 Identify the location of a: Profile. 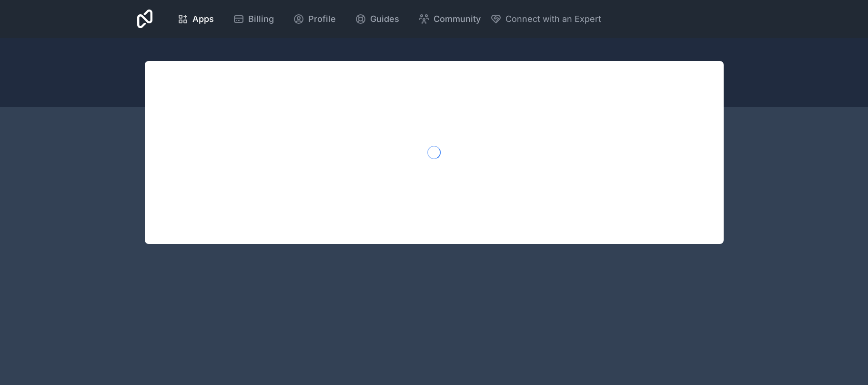
(315, 19).